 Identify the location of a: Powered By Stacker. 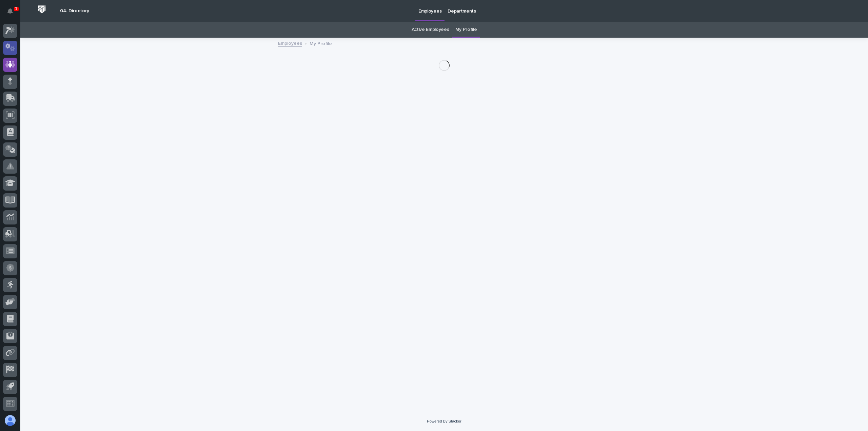
(444, 421).